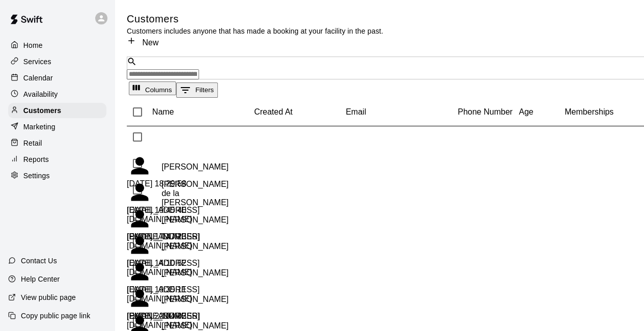 The image size is (644, 331). Describe the element at coordinates (36, 159) in the screenshot. I see `p: Reports` at that location.